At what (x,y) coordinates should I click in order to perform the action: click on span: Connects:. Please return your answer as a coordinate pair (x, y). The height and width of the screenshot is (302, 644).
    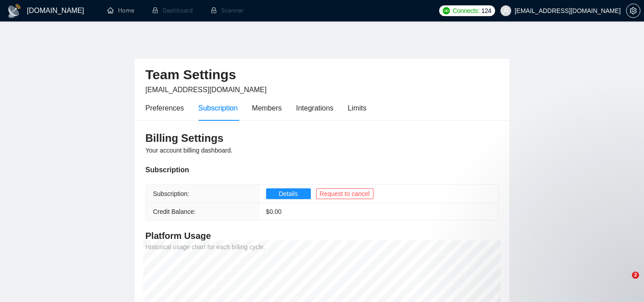
    Looking at the image, I should click on (465, 10).